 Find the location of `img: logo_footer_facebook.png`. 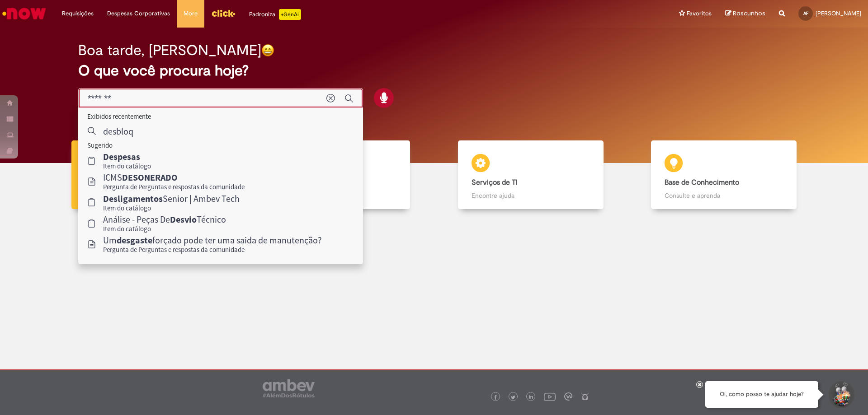

img: logo_footer_facebook.png is located at coordinates (495, 397).